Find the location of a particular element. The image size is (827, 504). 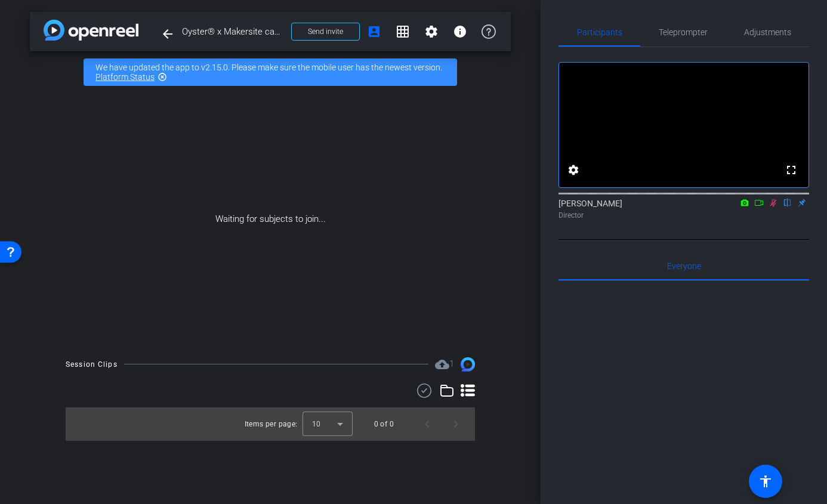

span: Destinations for your clips is located at coordinates (444, 364).